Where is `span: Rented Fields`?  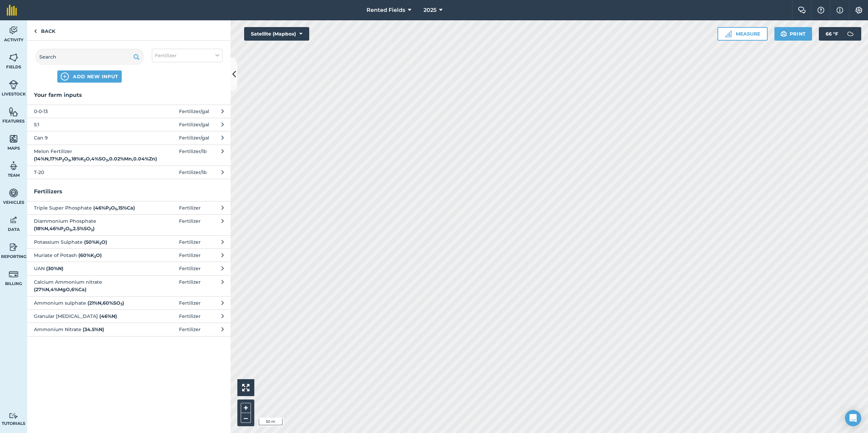 span: Rented Fields is located at coordinates (386, 10).